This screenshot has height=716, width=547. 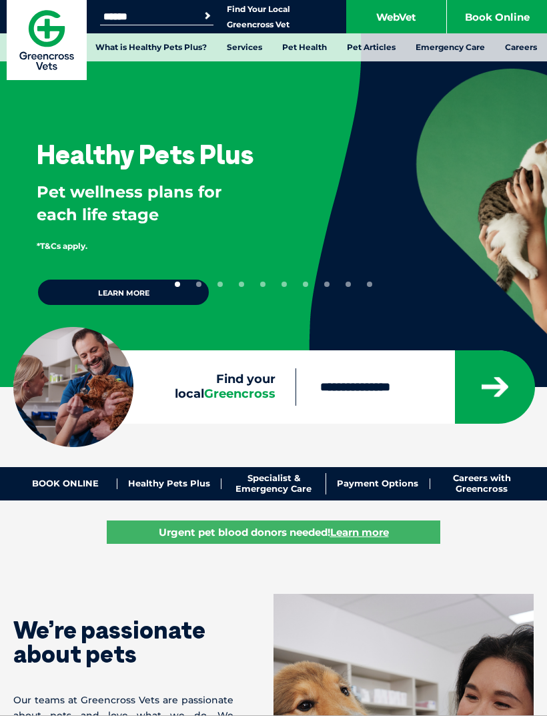 I want to click on p: Pet wellness plans for each life stage, so click(x=151, y=203).